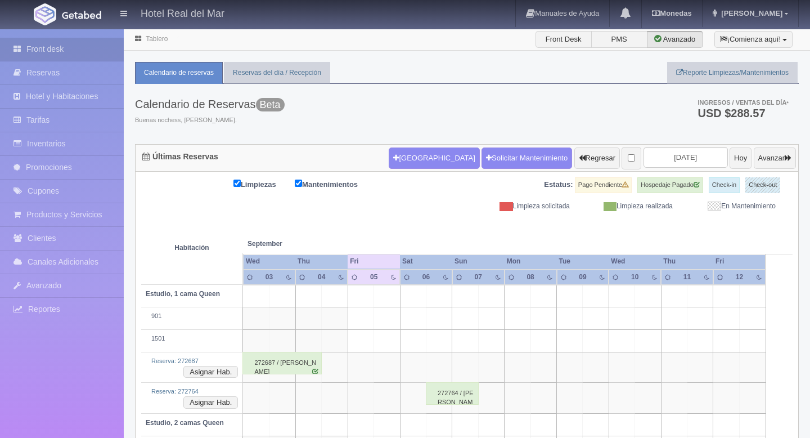 This screenshot has height=438, width=810. I want to click on input: Mantenimientos, so click(298, 183).